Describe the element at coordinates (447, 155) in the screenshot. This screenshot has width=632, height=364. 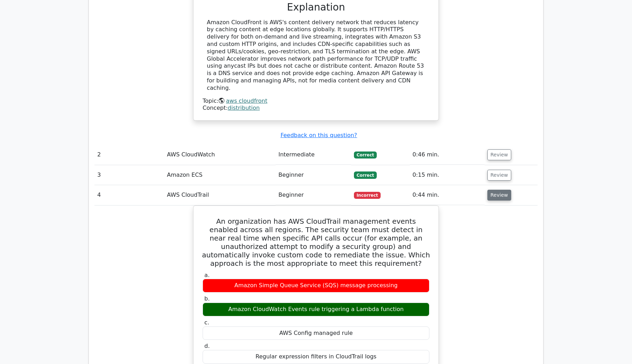
I see `td: 0:46 min.` at that location.